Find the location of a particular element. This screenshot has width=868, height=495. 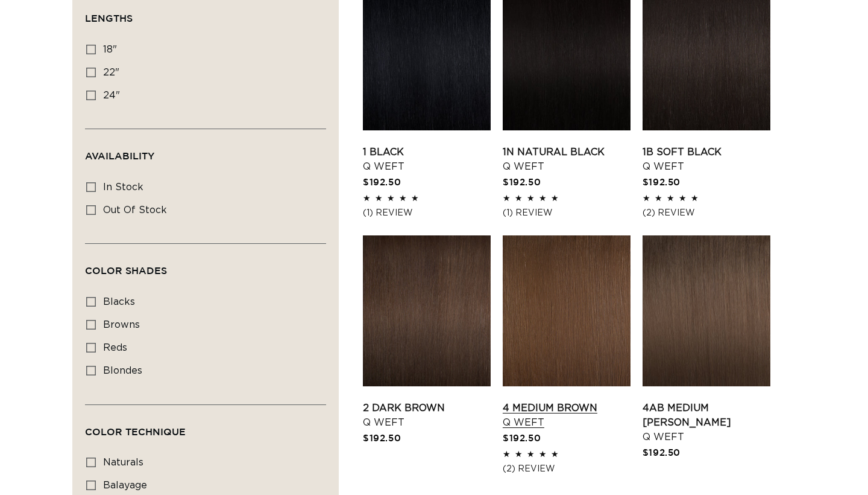

a: 1N Natural Black Q Weft is located at coordinates (567, 159).